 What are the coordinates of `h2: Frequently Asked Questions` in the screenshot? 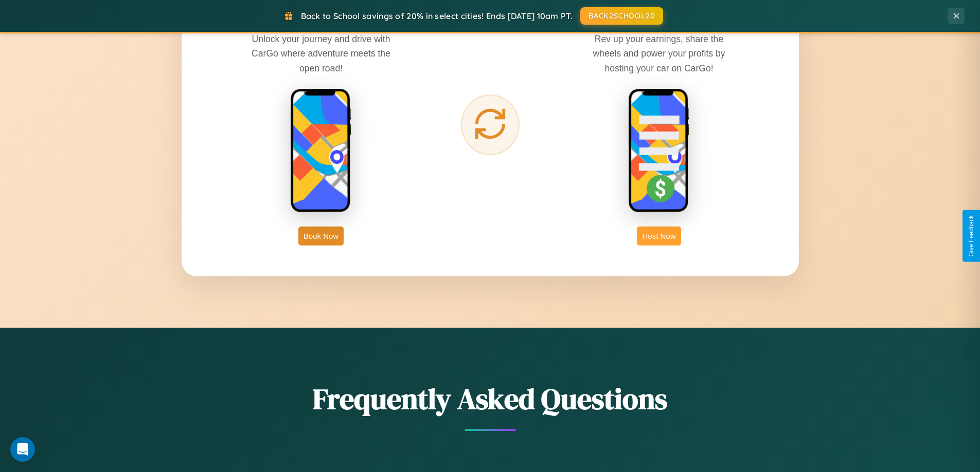 It's located at (490, 399).